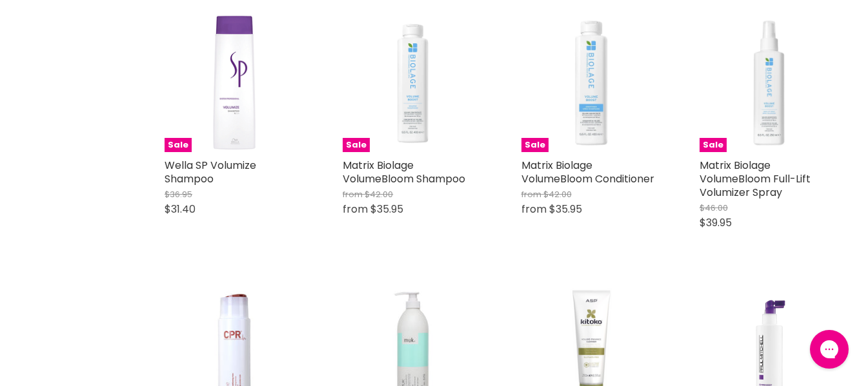 The width and height of the screenshot is (868, 386). Describe the element at coordinates (179, 194) in the screenshot. I see `span: $36.95` at that location.